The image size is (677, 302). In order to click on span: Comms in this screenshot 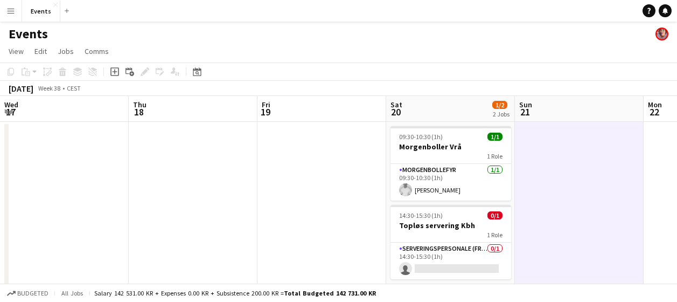, I will do `click(96, 51)`.